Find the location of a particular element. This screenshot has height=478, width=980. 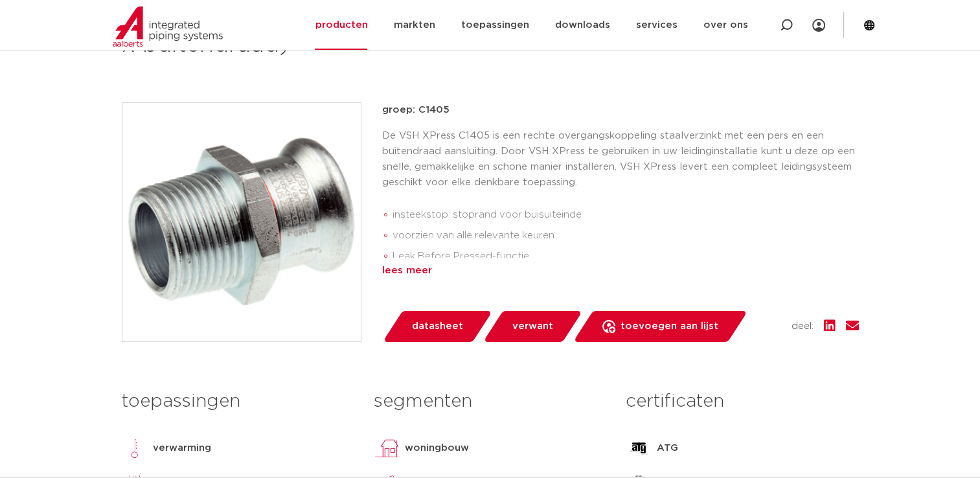

p: verwarming is located at coordinates (182, 448).